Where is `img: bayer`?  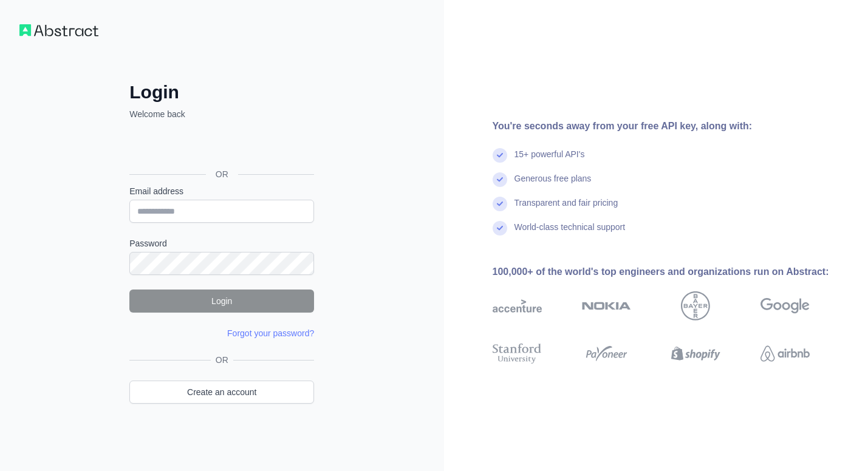
img: bayer is located at coordinates (696, 306).